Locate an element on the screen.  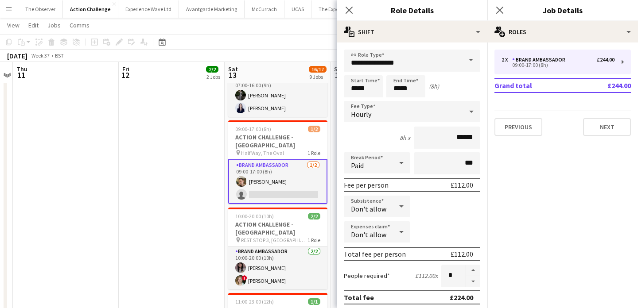
label: People required is located at coordinates (367, 276).